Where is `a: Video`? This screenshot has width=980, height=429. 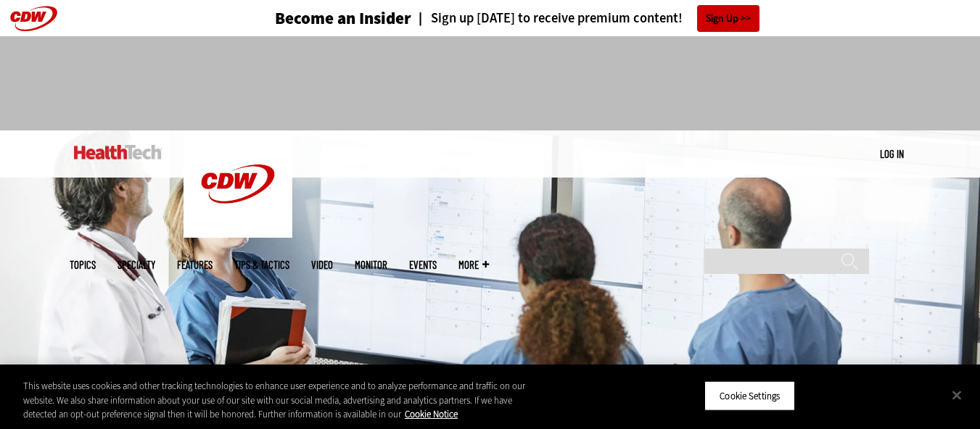 a: Video is located at coordinates (322, 265).